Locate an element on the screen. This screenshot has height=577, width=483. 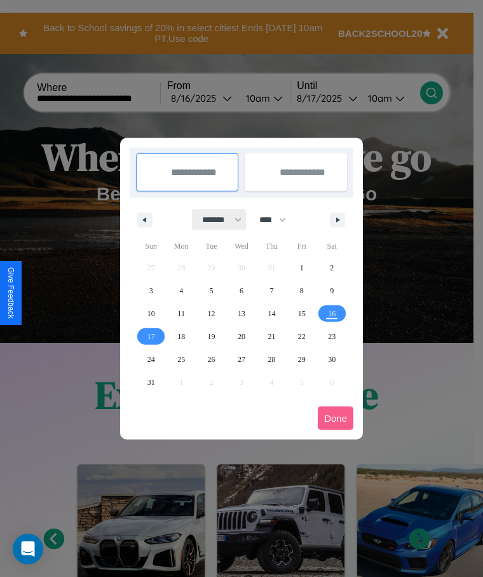
button: 12 is located at coordinates (211, 314).